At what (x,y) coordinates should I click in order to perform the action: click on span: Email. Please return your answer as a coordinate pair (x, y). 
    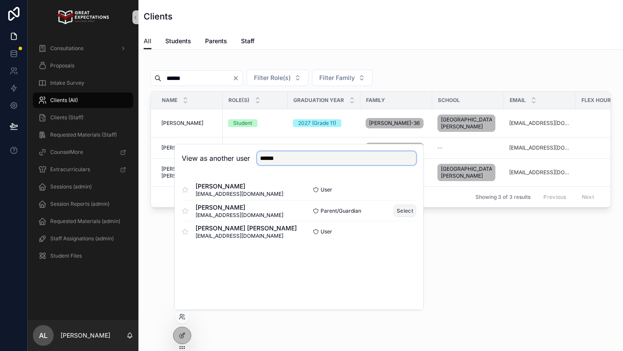
    Looking at the image, I should click on (518, 100).